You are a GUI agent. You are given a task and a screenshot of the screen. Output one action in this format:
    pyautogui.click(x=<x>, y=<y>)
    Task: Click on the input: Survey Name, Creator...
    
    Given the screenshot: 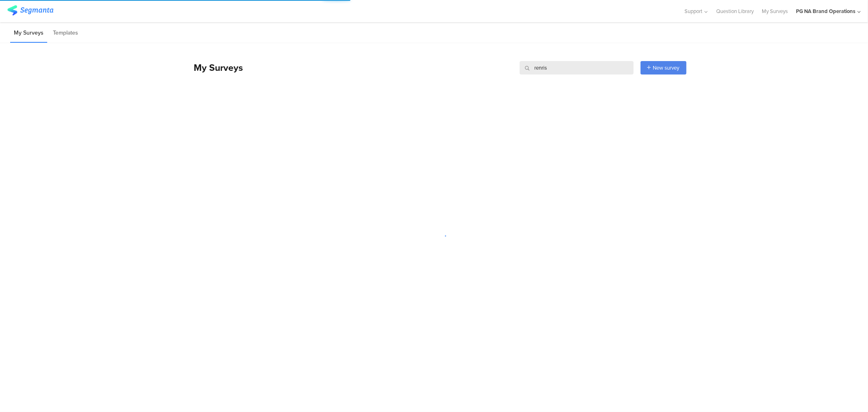 What is the action you would take?
    pyautogui.click(x=577, y=68)
    